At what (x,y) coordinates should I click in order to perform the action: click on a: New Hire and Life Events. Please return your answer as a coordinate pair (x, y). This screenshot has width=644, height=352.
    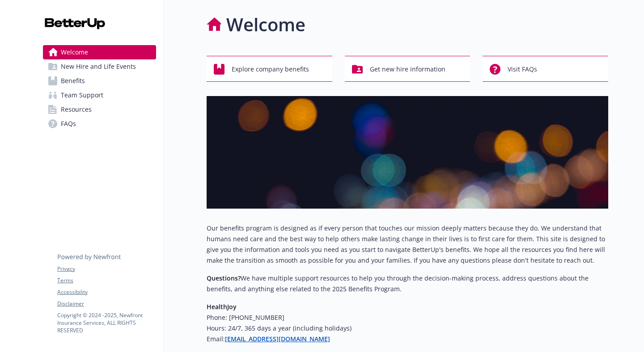
    Looking at the image, I should click on (99, 66).